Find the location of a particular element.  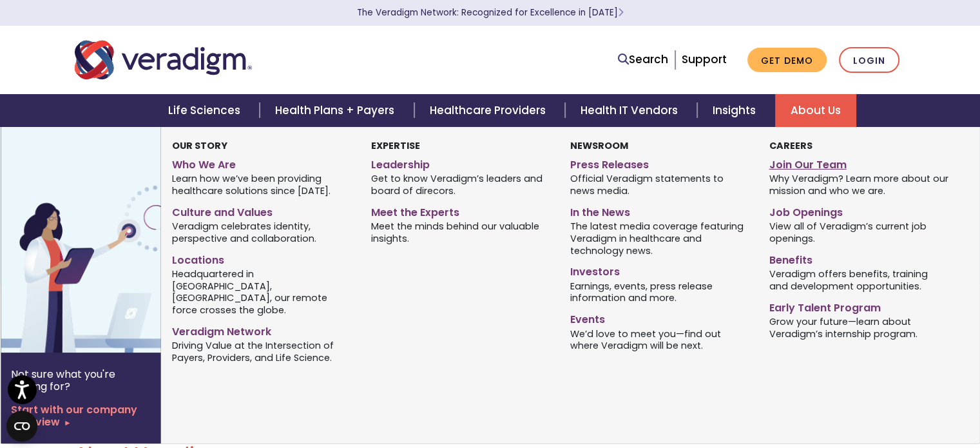

a: Join Our Team is located at coordinates (858, 162).